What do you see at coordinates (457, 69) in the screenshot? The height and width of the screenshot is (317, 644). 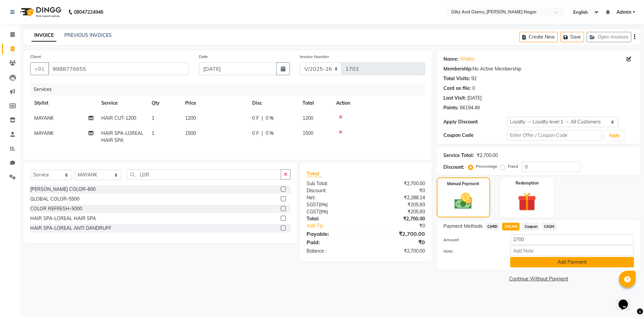 I see `div: Membership:` at bounding box center [457, 69].